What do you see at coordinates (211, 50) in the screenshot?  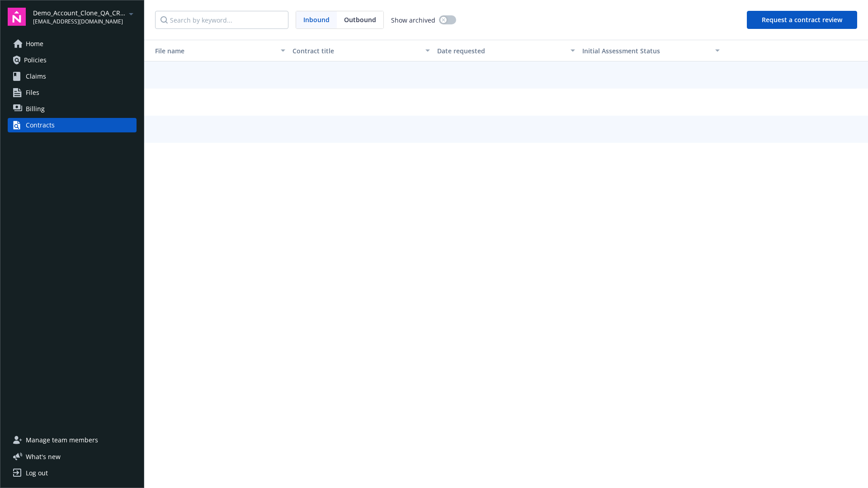 I see `div: File name` at bounding box center [211, 50].